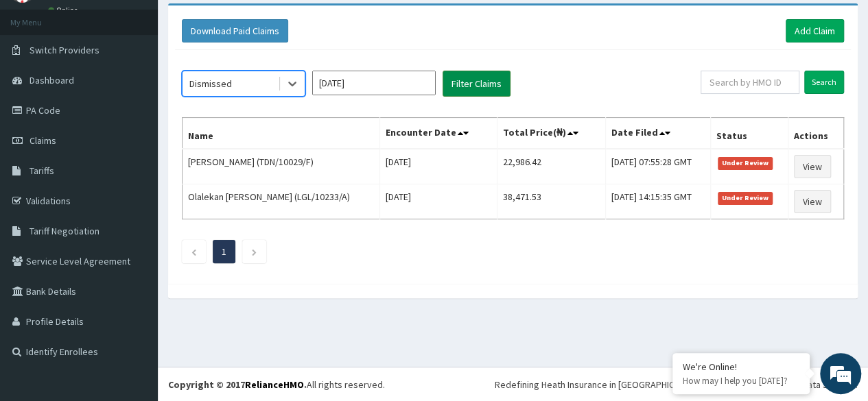  I want to click on input: Select Month and Year, so click(374, 83).